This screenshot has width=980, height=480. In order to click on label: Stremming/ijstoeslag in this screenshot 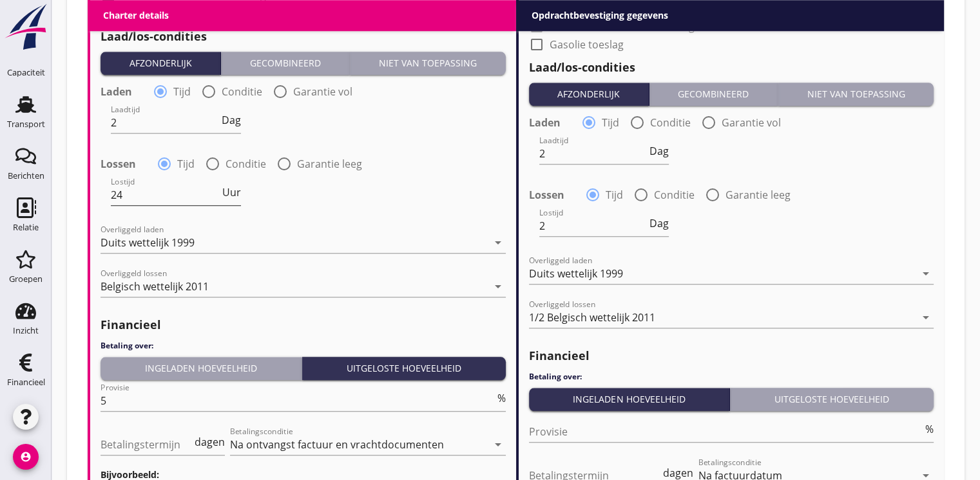, I will do `click(601, 8)`.